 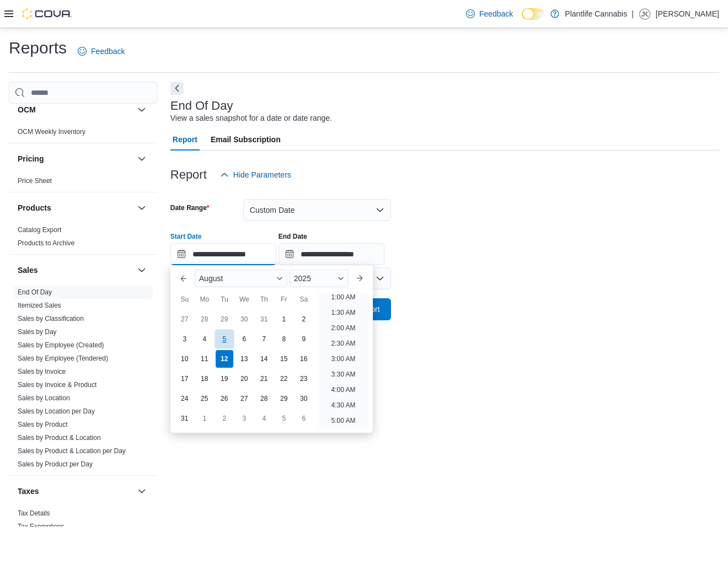 What do you see at coordinates (251, 118) in the screenshot?
I see `div: View a sales snapshot for a date or date range.` at bounding box center [251, 118].